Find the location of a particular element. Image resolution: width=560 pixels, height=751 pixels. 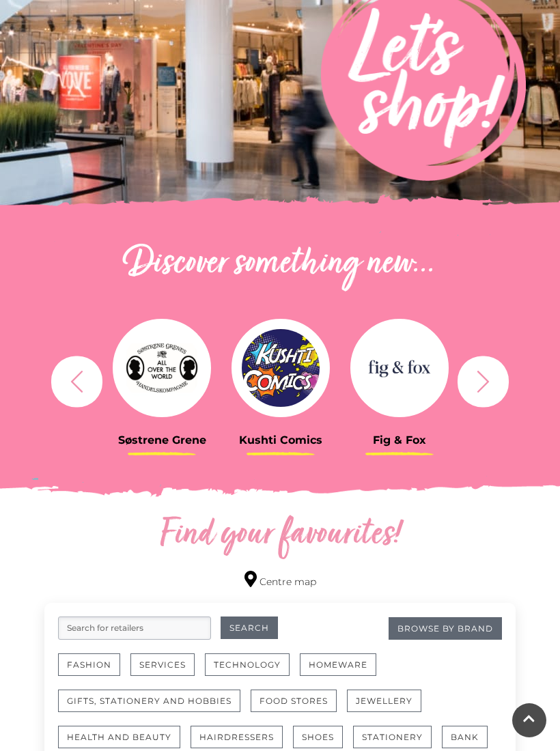

a: Gifts, Stationery and Hobbies is located at coordinates (154, 707).